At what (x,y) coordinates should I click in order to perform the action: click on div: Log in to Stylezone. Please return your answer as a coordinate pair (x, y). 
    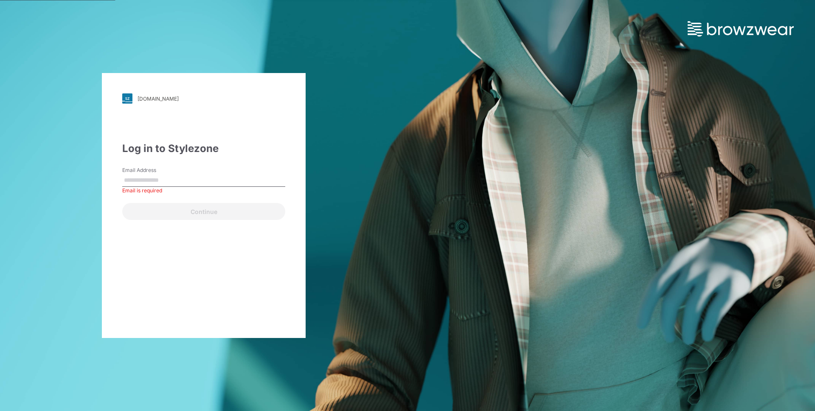
    Looking at the image, I should click on (204, 149).